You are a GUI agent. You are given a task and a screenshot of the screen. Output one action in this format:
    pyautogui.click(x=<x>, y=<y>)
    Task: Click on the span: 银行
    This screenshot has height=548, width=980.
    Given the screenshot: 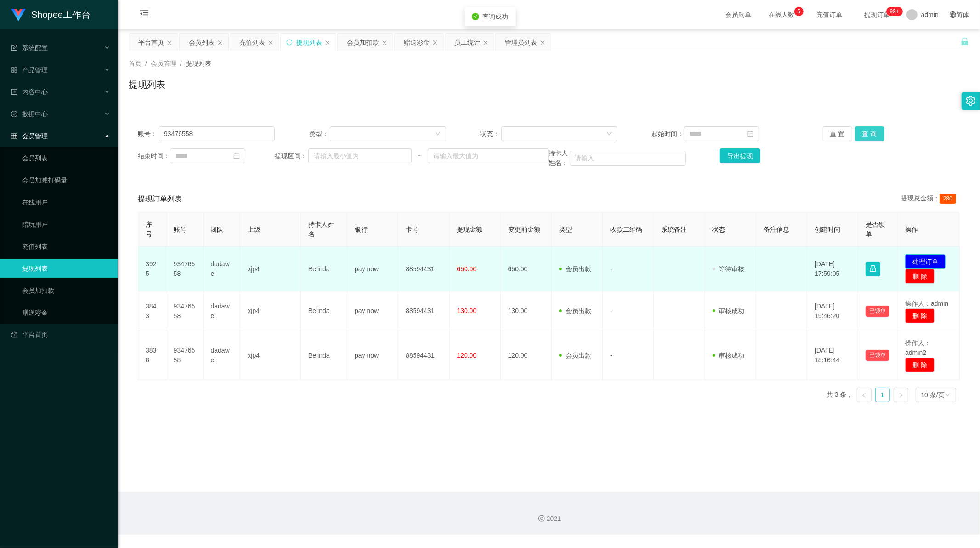 What is the action you would take?
    pyautogui.click(x=361, y=229)
    